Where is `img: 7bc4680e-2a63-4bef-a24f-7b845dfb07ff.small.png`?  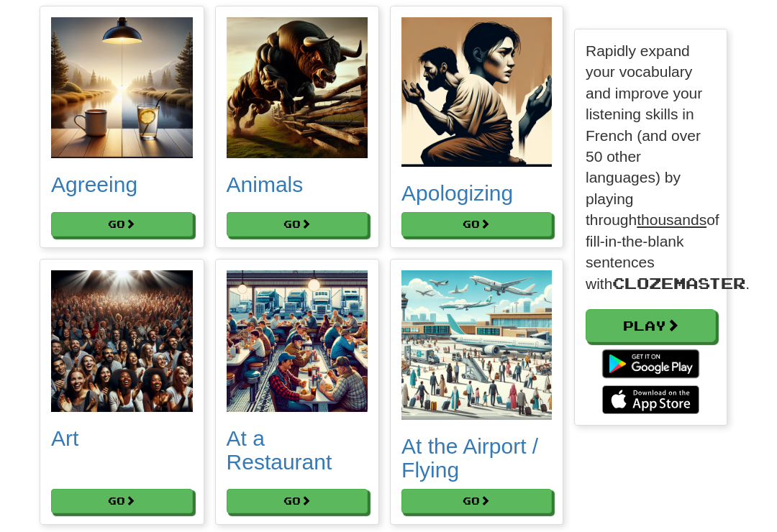
img: 7bc4680e-2a63-4bef-a24f-7b845dfb07ff.small.png is located at coordinates (122, 87).